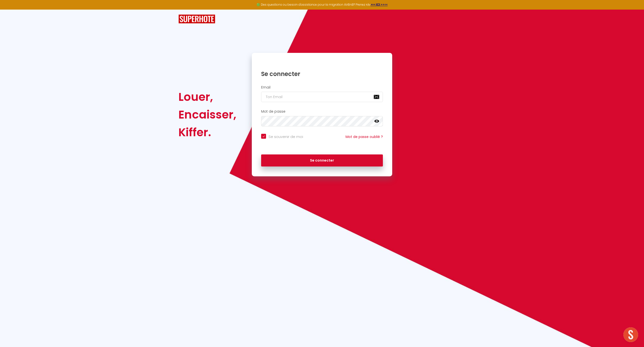 The image size is (644, 347). What do you see at coordinates (322, 112) in the screenshot?
I see `h2: Mot de passe` at bounding box center [322, 112].